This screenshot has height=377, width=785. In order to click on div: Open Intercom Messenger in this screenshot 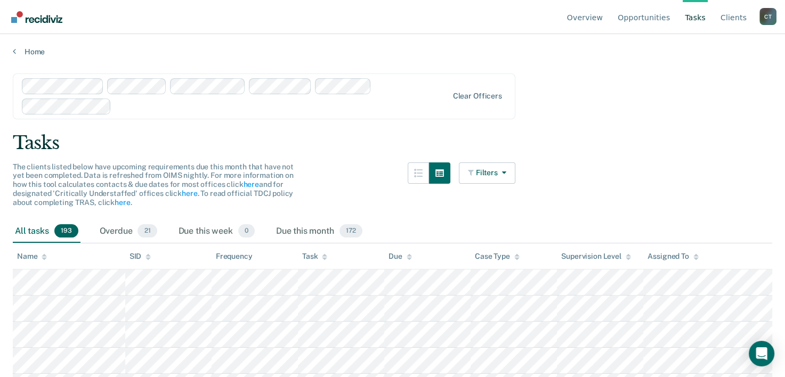, I will do `click(761, 354)`.